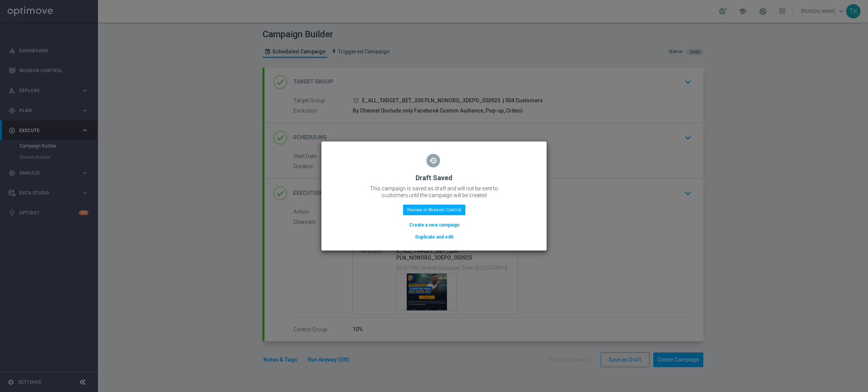 The height and width of the screenshot is (392, 868). Describe the element at coordinates (433, 161) in the screenshot. I see `i: restore` at that location.